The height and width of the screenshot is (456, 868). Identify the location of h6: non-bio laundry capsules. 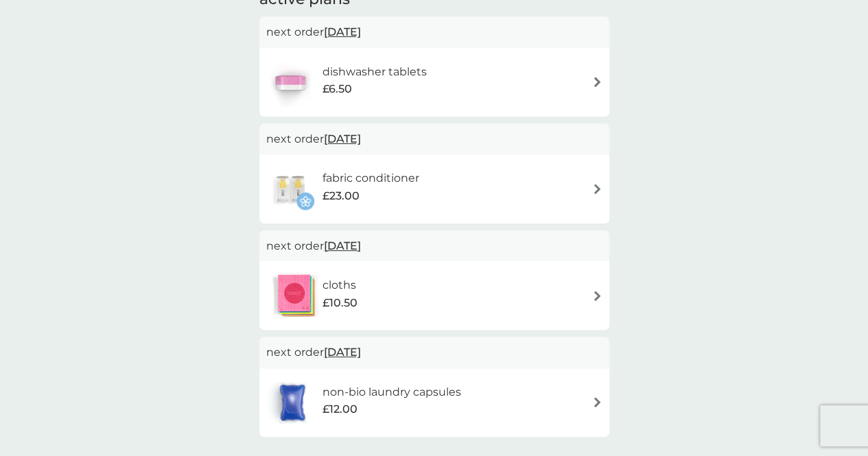
(391, 393).